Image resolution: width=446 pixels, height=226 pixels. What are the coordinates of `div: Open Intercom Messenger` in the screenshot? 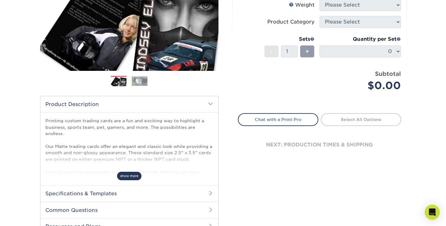 It's located at (432, 212).